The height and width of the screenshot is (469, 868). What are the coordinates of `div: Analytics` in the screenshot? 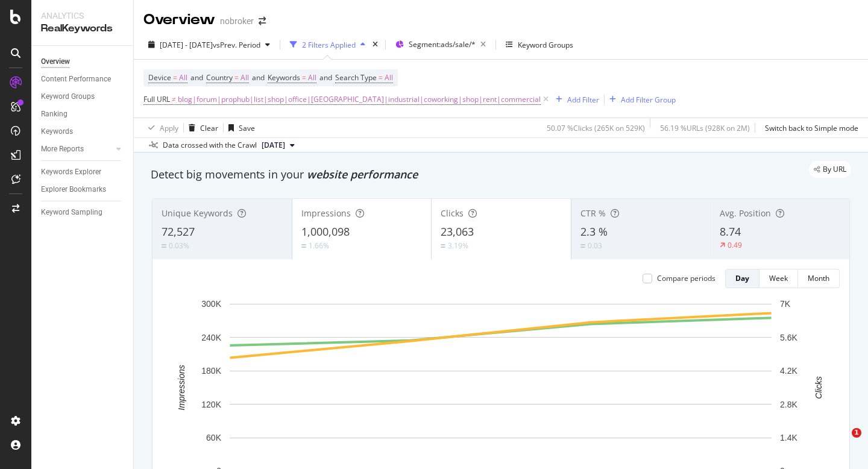 It's located at (82, 15).